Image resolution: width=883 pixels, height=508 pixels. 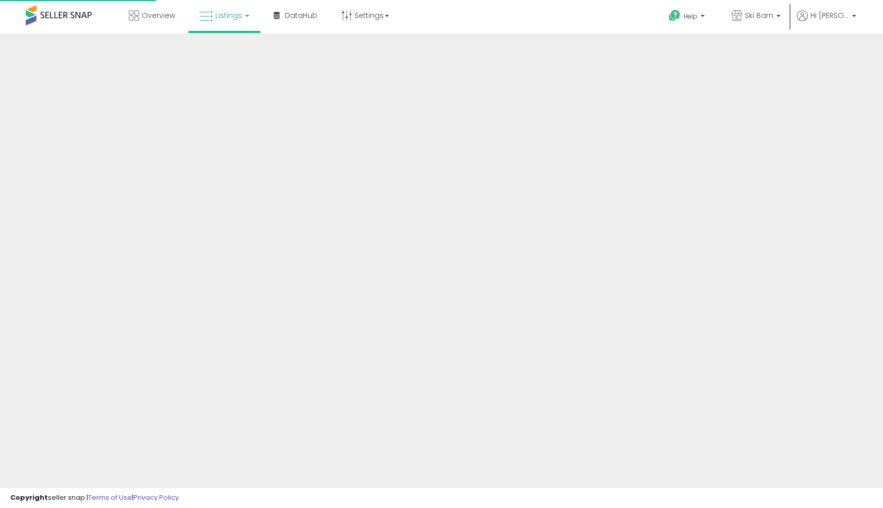 I want to click on span: Overview, so click(x=158, y=15).